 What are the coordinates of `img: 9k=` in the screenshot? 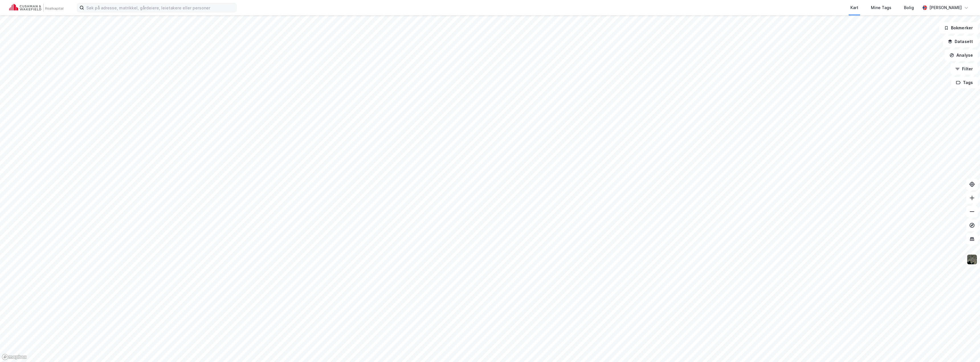 It's located at (972, 259).